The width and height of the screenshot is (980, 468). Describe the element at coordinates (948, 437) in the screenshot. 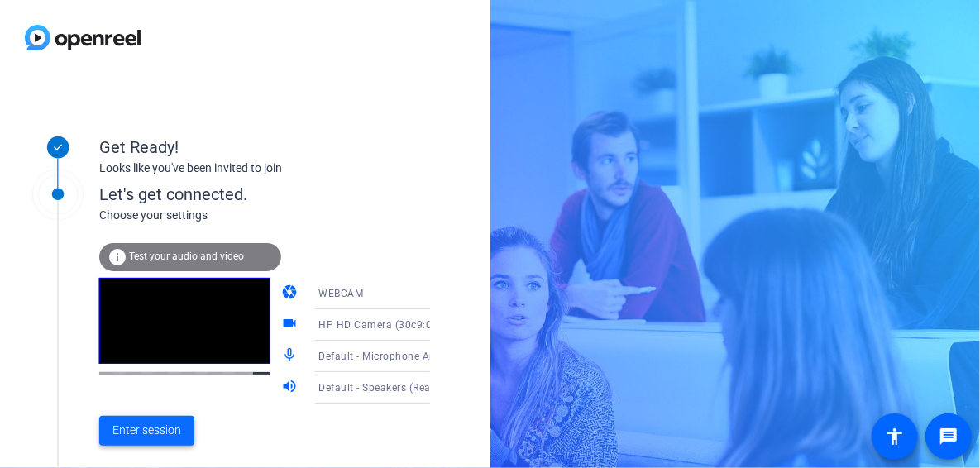

I see `mat-icon: message` at that location.